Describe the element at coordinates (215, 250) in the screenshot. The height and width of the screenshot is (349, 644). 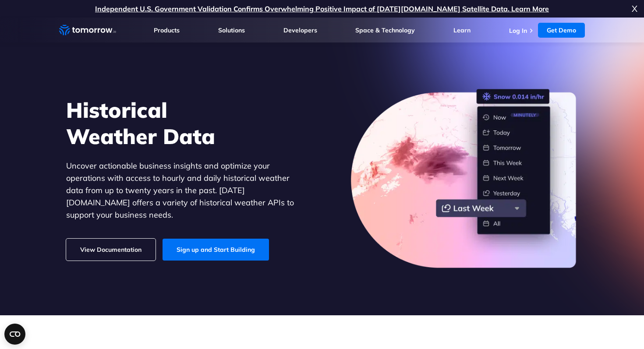
I see `a: Sign up and Start Building` at that location.